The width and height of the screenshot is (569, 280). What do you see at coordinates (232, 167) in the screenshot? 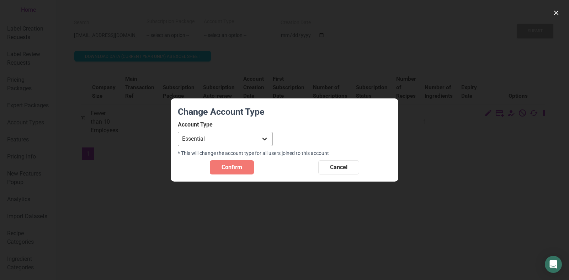
I see `button: Confirm` at bounding box center [232, 167].